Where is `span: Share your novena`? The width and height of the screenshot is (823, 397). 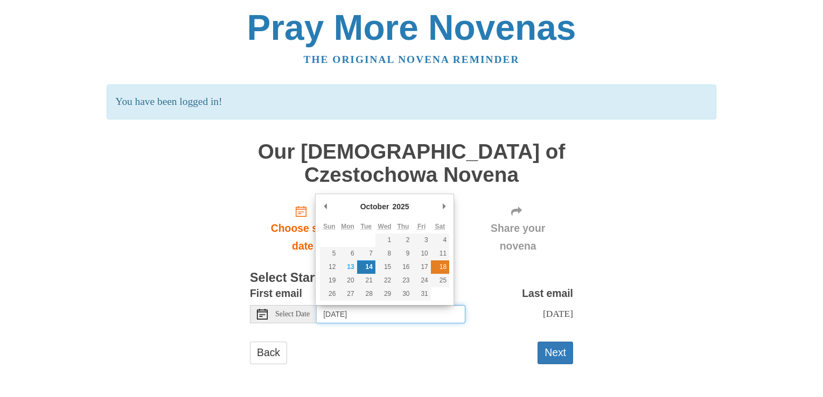 span: Share your novena is located at coordinates (518, 237).